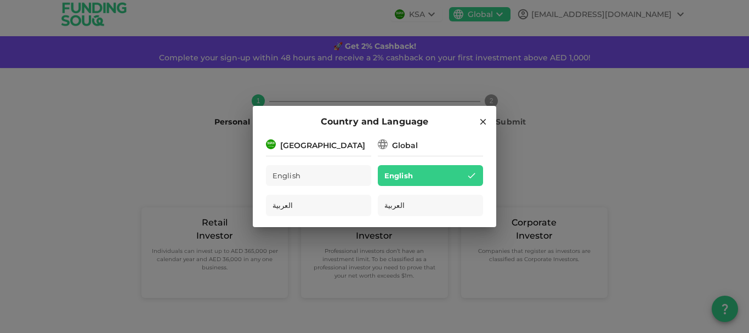 The height and width of the screenshot is (333, 749). I want to click on span: Country and Language, so click(374, 122).